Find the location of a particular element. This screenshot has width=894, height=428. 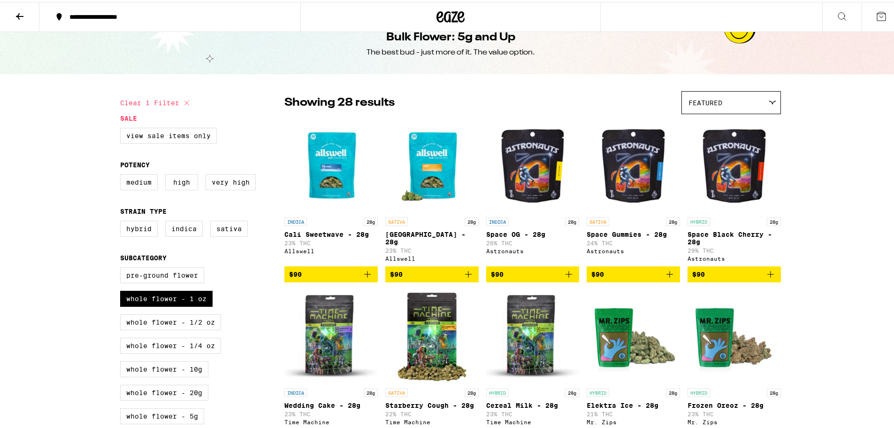

span: Featured is located at coordinates (706, 101).